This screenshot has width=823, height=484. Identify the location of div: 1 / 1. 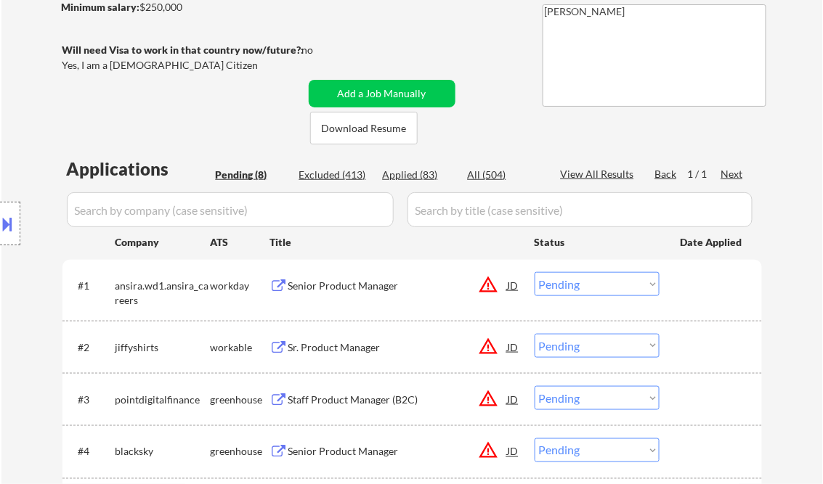
(705, 174).